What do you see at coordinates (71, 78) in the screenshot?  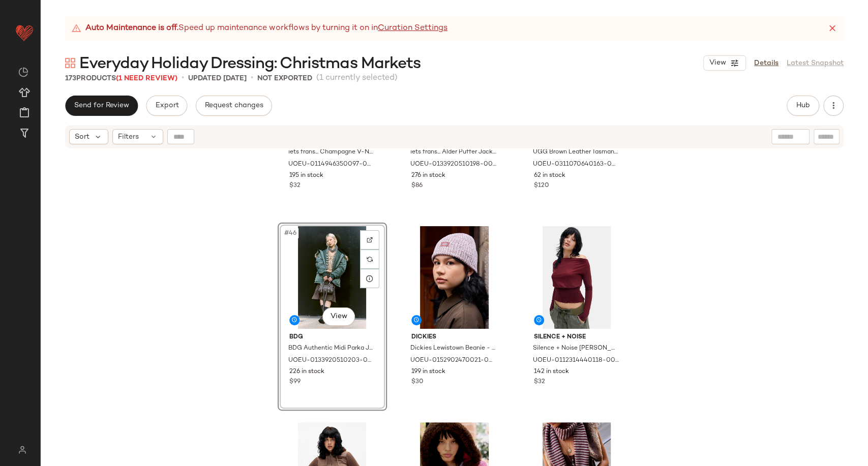 I see `span: 173` at bounding box center [71, 78].